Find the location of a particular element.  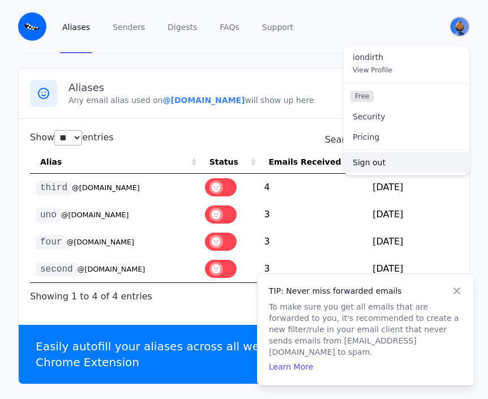

button: User menu is located at coordinates (460, 27).